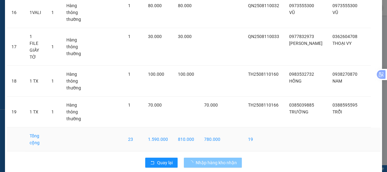 The height and width of the screenshot is (172, 387). I want to click on span: TRƯỜNG, so click(299, 112).